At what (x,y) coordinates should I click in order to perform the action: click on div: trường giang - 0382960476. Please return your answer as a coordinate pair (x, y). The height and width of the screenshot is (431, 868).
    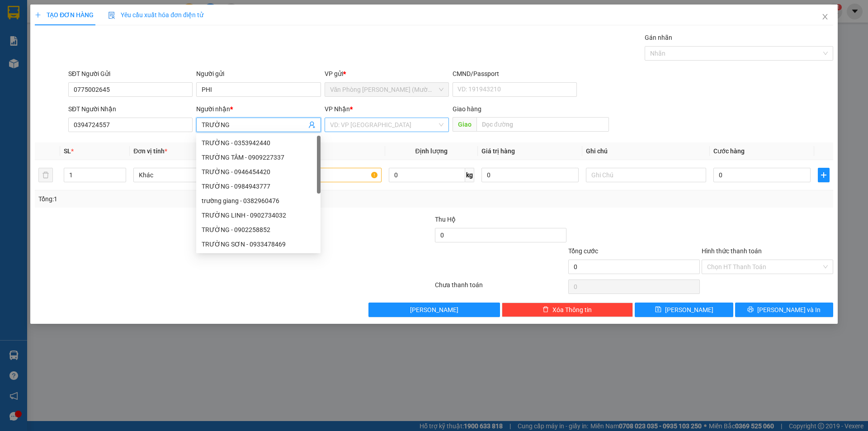
    Looking at the image, I should click on (258, 201).